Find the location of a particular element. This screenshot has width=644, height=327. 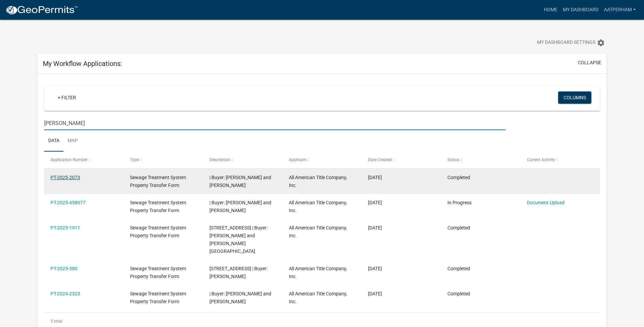

button: My Dashboard Settingssettings is located at coordinates (571, 43).